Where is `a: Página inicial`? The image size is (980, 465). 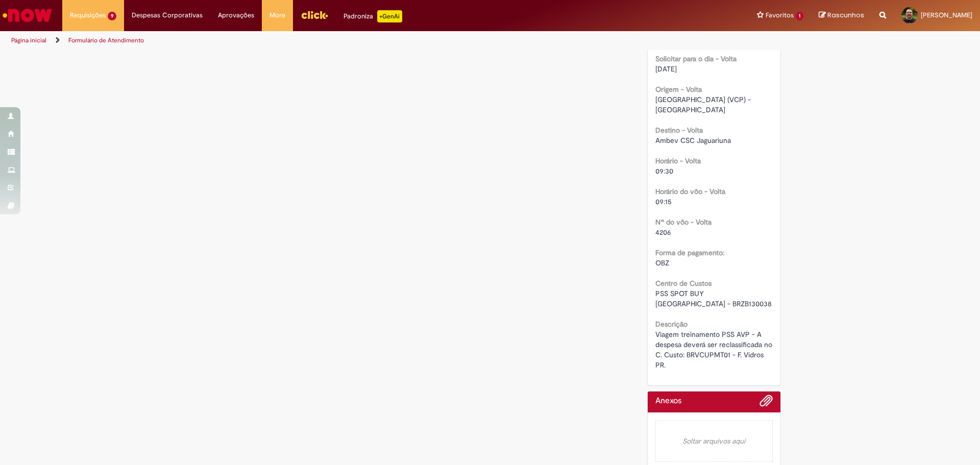
a: Página inicial is located at coordinates (28, 41).